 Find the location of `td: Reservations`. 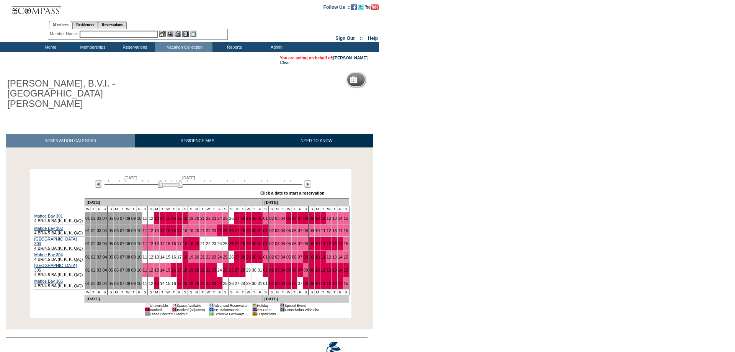

td: Reservations is located at coordinates (134, 47).